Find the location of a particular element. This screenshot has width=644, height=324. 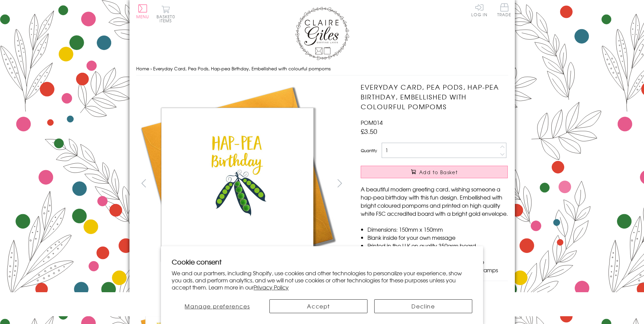

button: Decline is located at coordinates (423, 306).